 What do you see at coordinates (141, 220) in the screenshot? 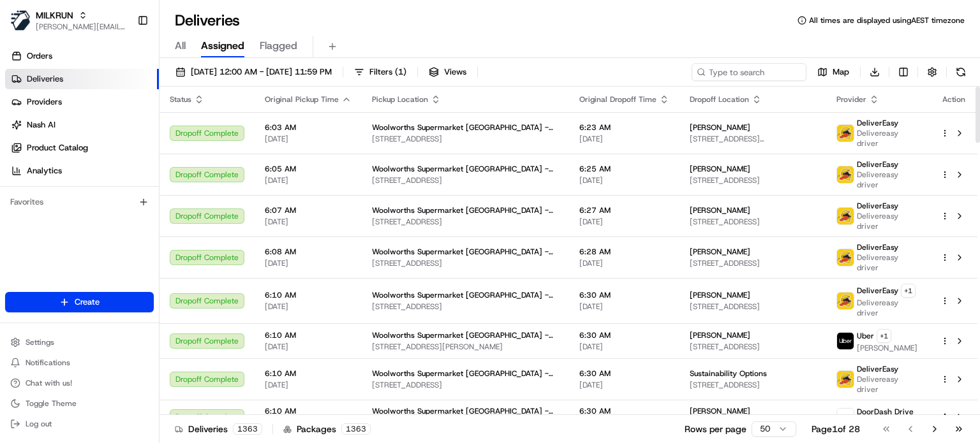
I see `span: Pylon` at bounding box center [141, 220].